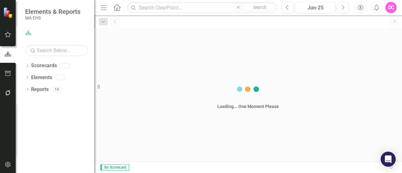  What do you see at coordinates (391, 8) in the screenshot?
I see `div: DC` at bounding box center [391, 8].